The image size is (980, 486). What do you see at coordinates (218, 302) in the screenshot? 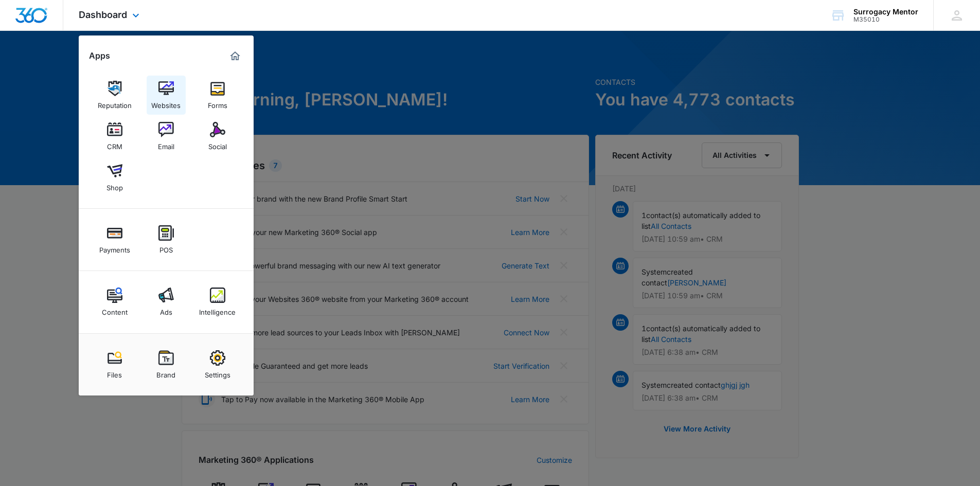
I see `a: Intelligence` at bounding box center [218, 302].